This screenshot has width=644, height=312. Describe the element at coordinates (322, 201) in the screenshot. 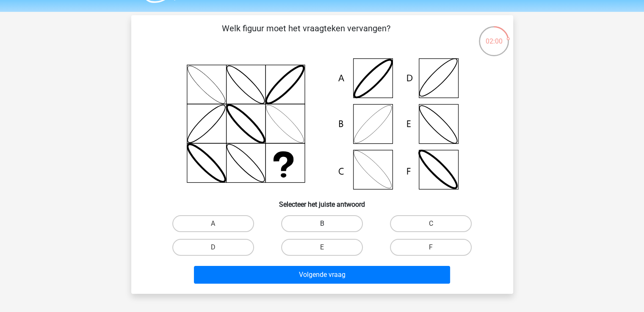

I see `h6: Selecteer het juiste antwoord` at that location.